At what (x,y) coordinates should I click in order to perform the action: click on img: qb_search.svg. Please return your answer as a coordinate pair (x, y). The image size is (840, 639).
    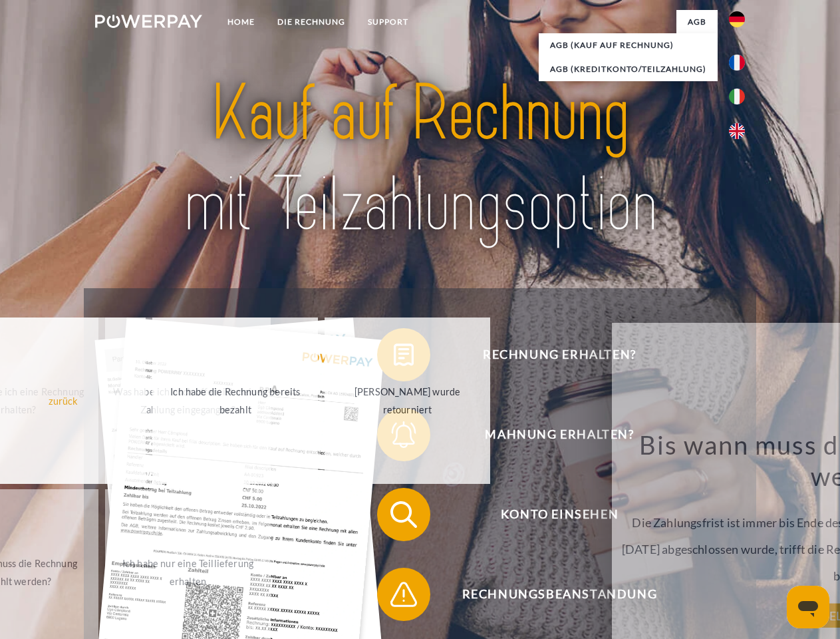
    Looking at the image, I should click on (404, 514).